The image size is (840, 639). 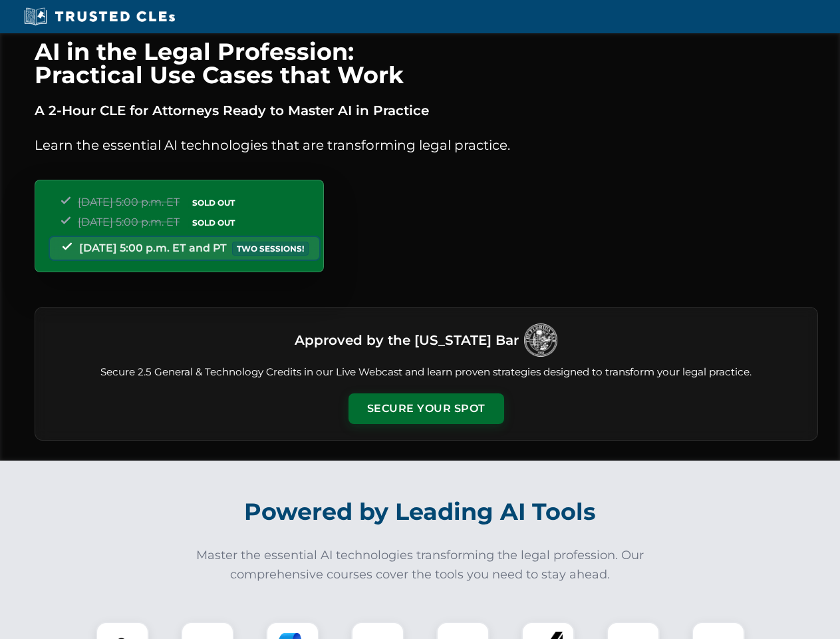 I want to click on img: Trusted CLEs, so click(x=99, y=17).